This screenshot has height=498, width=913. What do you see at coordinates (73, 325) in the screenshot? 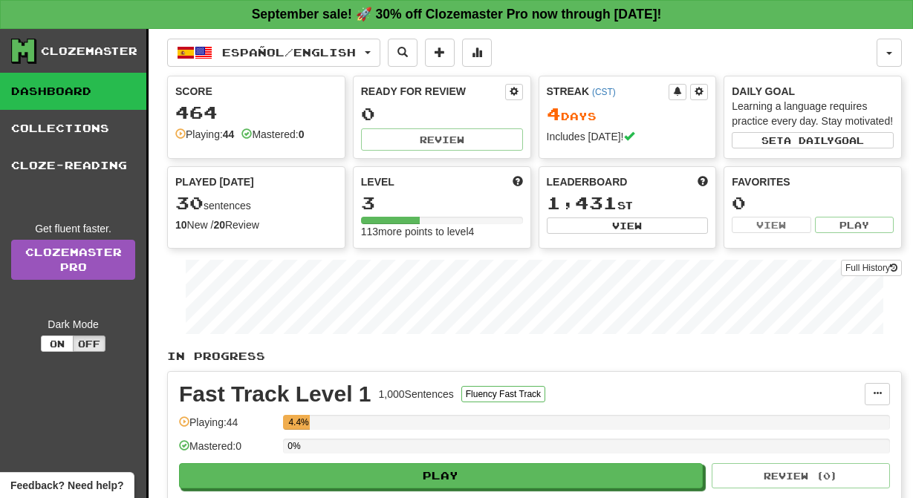
I see `div: Dark Mode` at bounding box center [73, 325].